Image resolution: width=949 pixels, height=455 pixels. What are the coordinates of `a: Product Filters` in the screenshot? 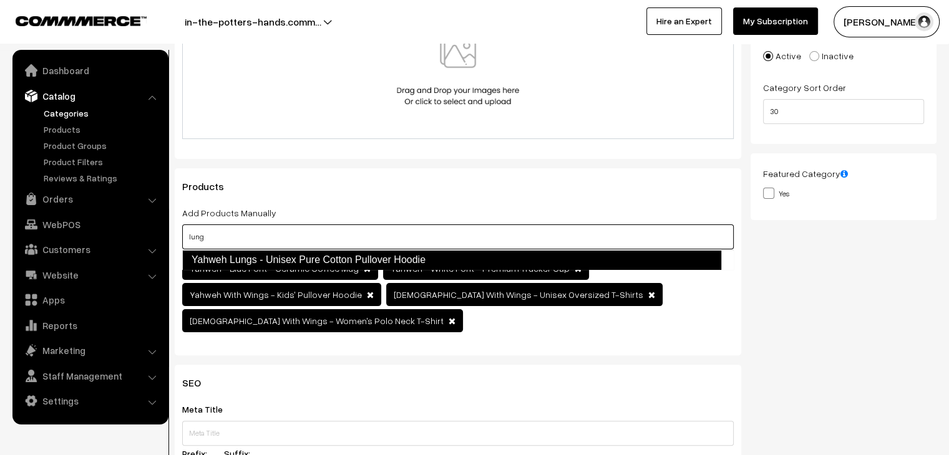 It's located at (102, 162).